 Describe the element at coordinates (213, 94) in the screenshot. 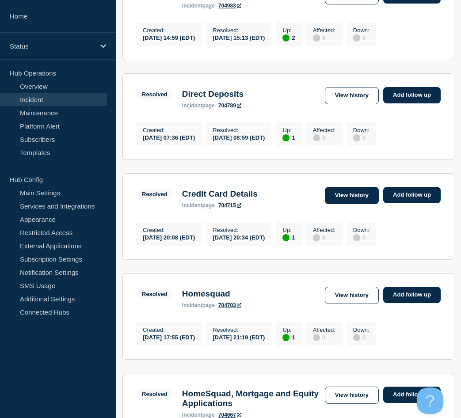

I see `h3: Direct Deposits` at that location.